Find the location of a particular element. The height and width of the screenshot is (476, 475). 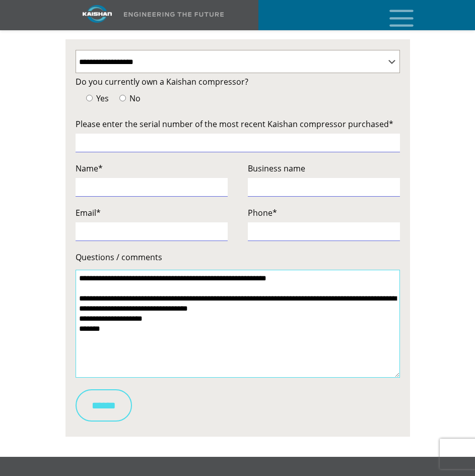

form: Contact form is located at coordinates (238, 251).